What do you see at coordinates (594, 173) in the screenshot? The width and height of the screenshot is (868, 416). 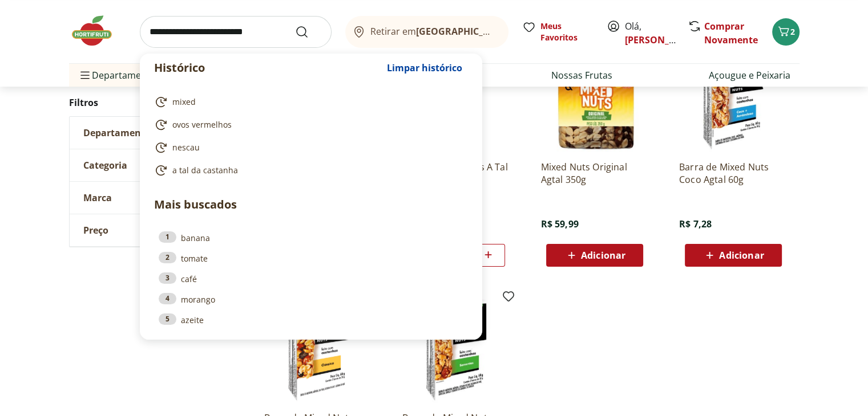 I see `a: Mixed Nuts Original Agtal 350g` at bounding box center [594, 173].